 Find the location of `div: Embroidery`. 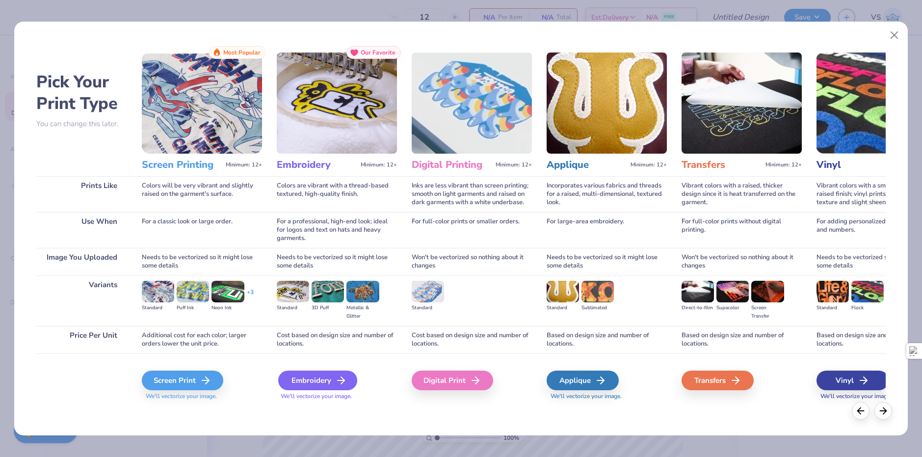

div: Embroidery is located at coordinates (317, 380).